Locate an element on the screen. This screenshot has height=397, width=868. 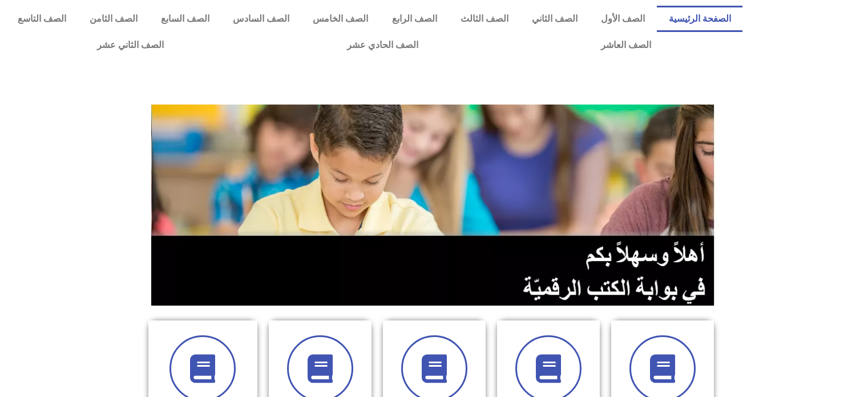
a: الصفحة الرئيسية is located at coordinates (699, 19).